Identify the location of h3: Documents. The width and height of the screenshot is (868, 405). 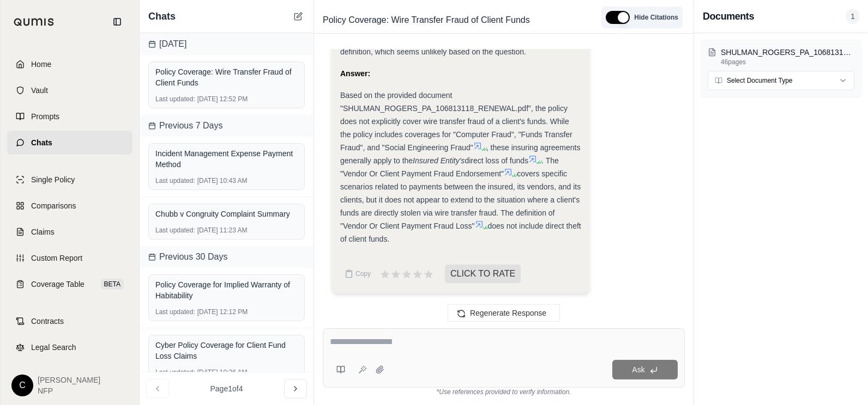
(728, 16).